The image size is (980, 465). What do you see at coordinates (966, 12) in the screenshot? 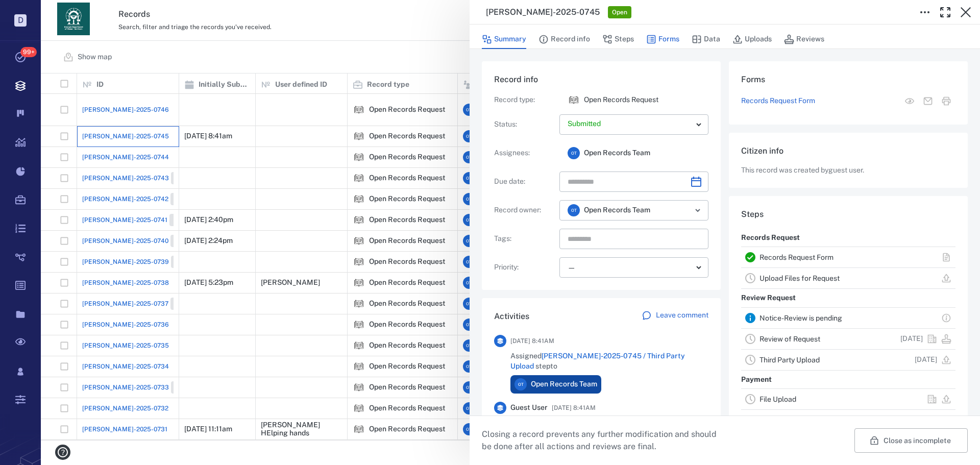
I see `button: Close` at bounding box center [966, 12].